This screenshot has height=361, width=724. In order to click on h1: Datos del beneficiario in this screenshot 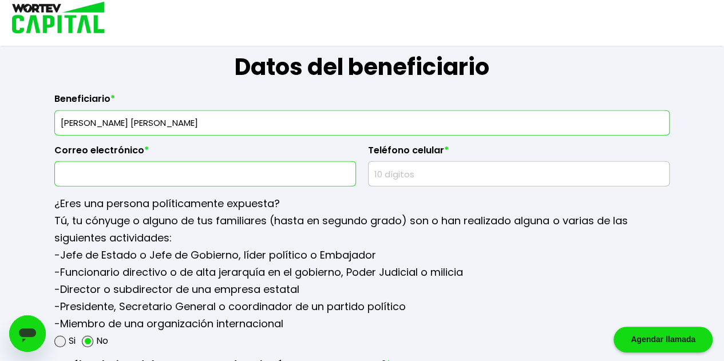, I will do `click(362, 50)`.